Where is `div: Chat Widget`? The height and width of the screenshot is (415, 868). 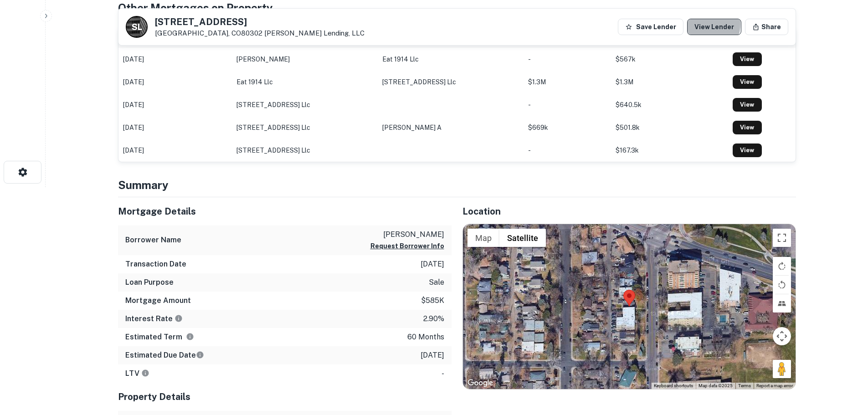
div: Chat Widget is located at coordinates (846, 364).